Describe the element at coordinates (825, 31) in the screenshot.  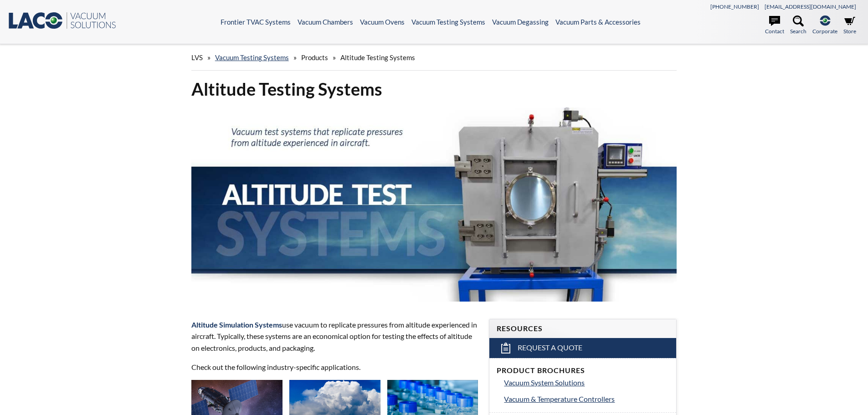
I see `span: Corporate` at that location.